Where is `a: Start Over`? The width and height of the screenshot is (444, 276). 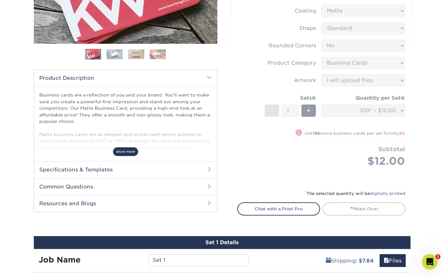
a: Start Over is located at coordinates (364, 209).